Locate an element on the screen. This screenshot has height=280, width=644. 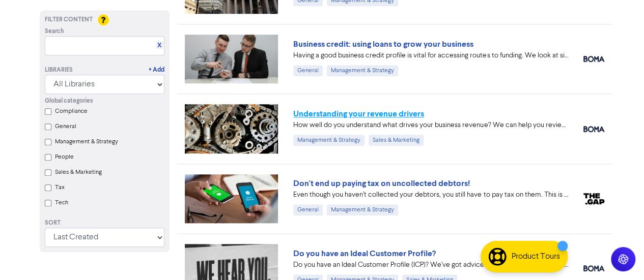
img: thegap is located at coordinates (594, 199).